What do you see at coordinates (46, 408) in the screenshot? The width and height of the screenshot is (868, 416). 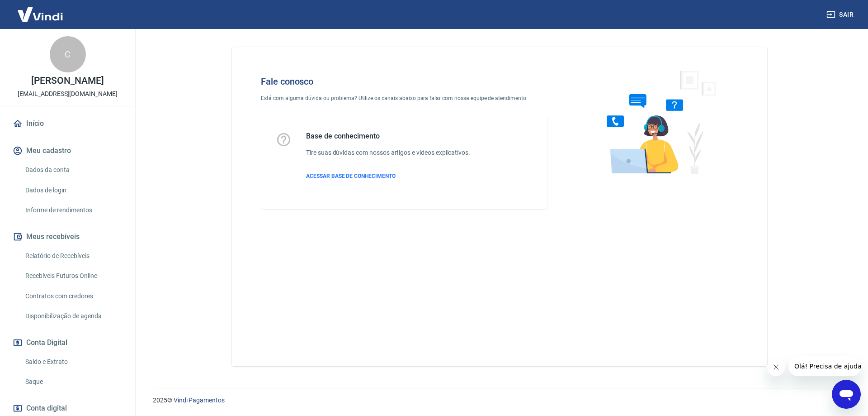 I see `span: Conta digital` at bounding box center [46, 408].